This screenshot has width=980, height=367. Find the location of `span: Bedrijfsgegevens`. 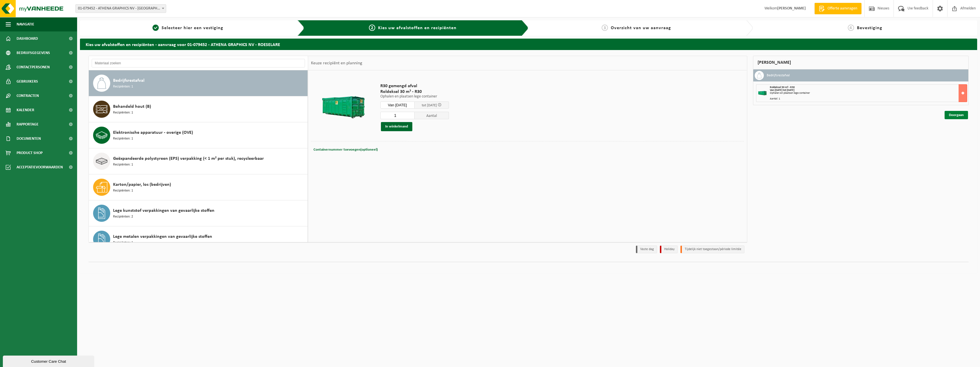

span: Bedrijfsgegevens is located at coordinates (33, 53).